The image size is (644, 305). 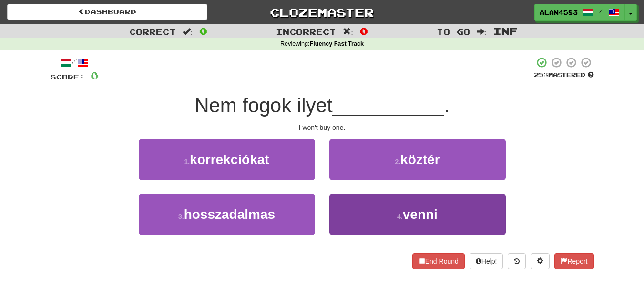 What do you see at coordinates (181, 216) in the screenshot?
I see `small: 3 .` at bounding box center [181, 216].